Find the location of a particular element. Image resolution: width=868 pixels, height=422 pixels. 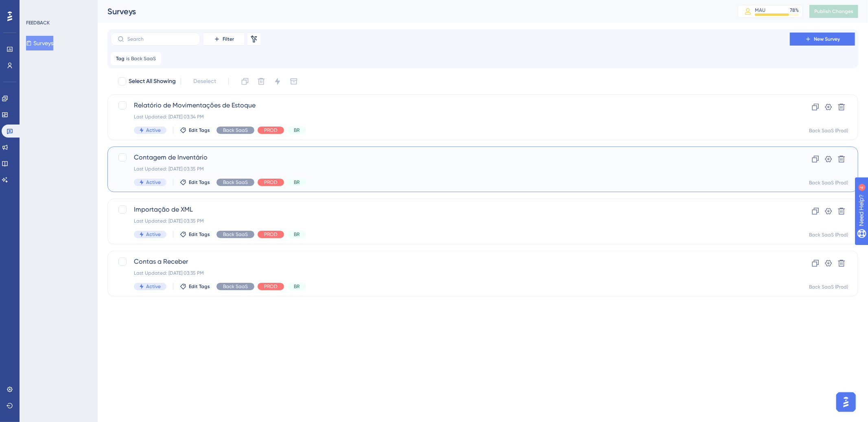

button: Publish Changes is located at coordinates (834, 11).